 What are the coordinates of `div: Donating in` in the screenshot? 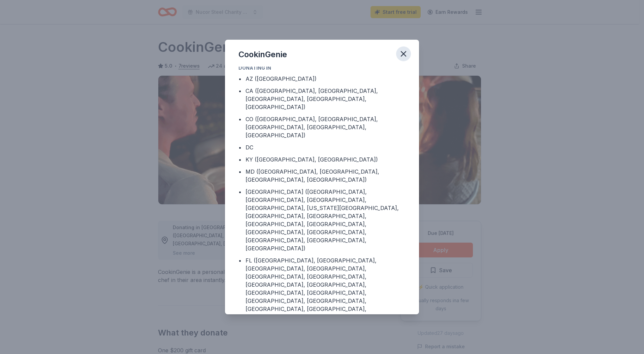 It's located at (322, 68).